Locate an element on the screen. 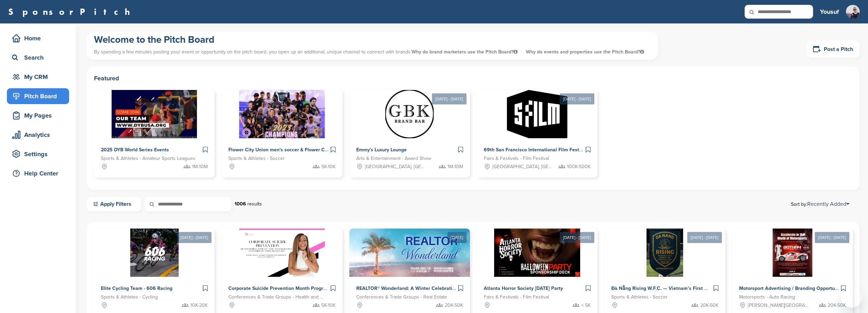 Image resolution: width=868 pixels, height=313 pixels. a: Pitch Board is located at coordinates (38, 96).